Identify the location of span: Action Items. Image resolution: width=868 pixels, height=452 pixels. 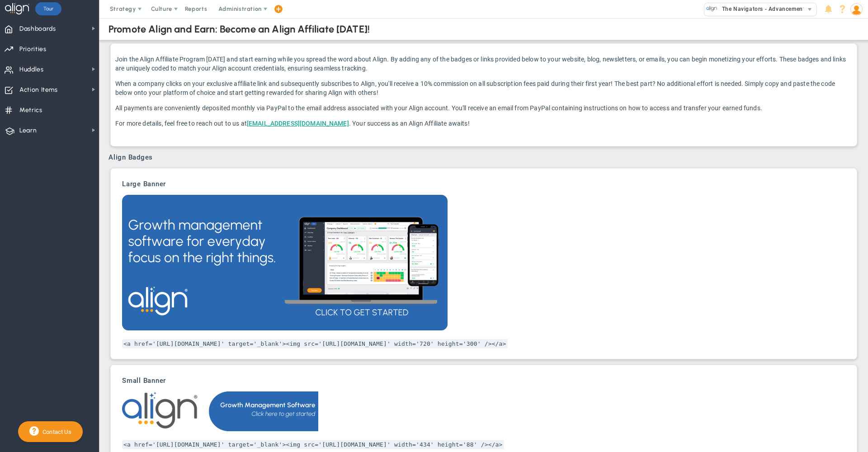
(39, 90).